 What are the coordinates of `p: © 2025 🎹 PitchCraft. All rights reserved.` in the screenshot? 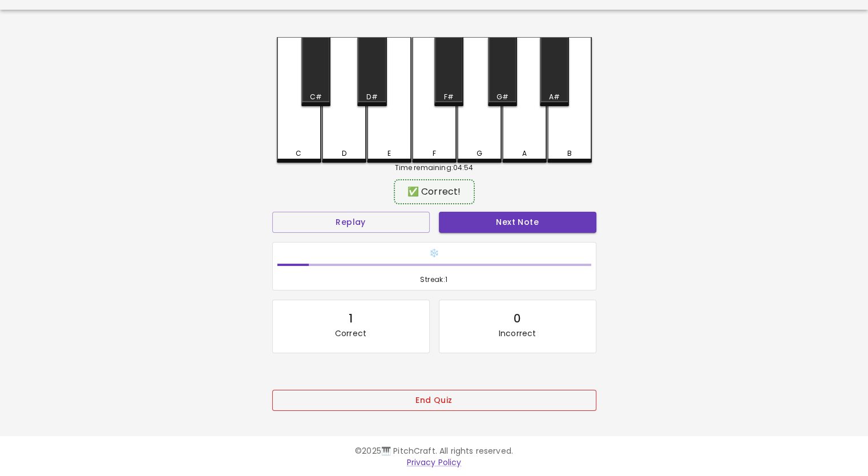 It's located at (434, 451).